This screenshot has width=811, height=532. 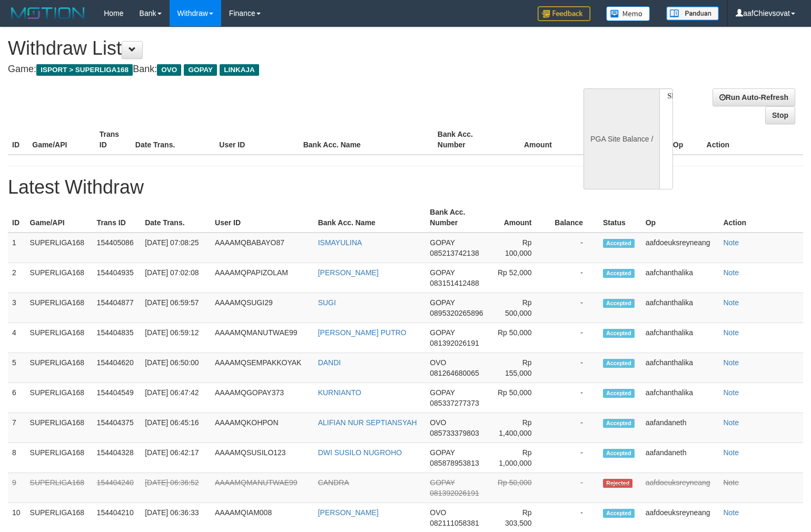 I want to click on a: Run Auto-Refresh, so click(x=754, y=98).